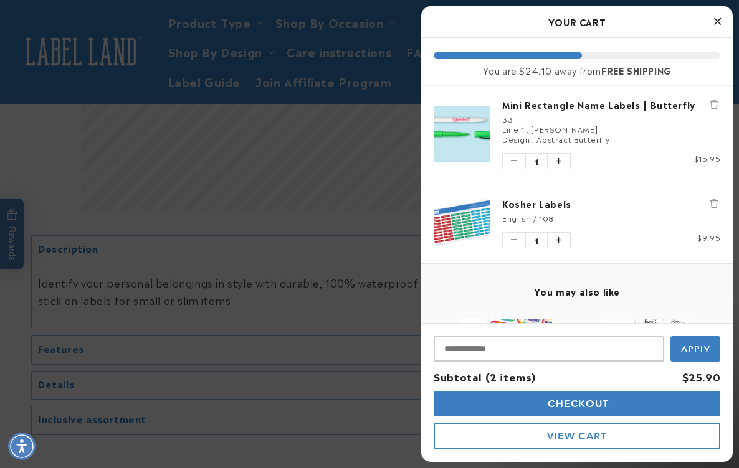 The height and width of the screenshot is (468, 739). Describe the element at coordinates (577, 70) in the screenshot. I see `div: You are $24.10 away from` at that location.